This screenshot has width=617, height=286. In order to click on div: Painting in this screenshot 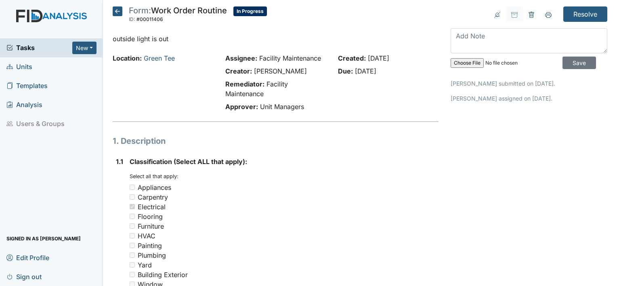, I will do `click(150, 245)`.